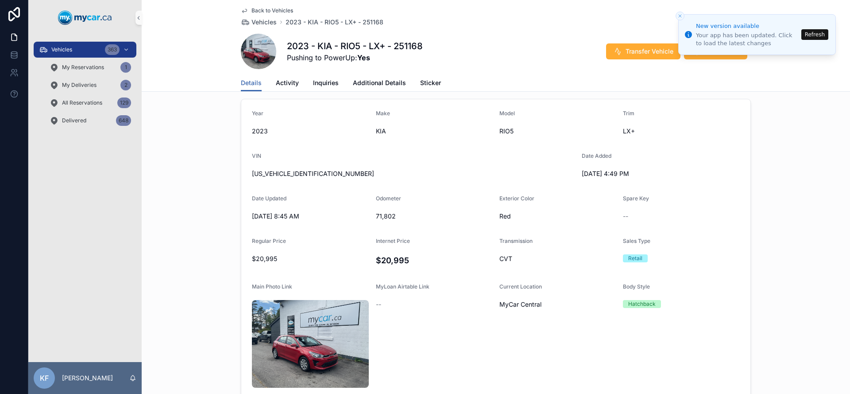 This screenshot has height=394, width=850. I want to click on span: Inquiries, so click(326, 83).